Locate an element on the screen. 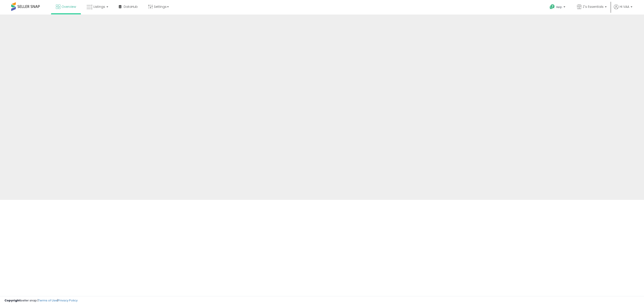 The height and width of the screenshot is (305, 644). span: DataHub is located at coordinates (130, 7).